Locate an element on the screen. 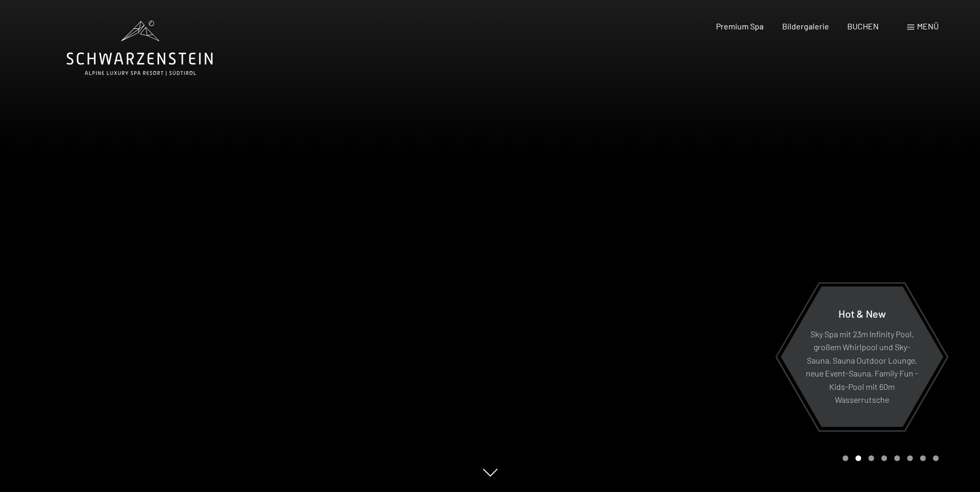 The width and height of the screenshot is (980, 492). div: Carousel Page 5 is located at coordinates (896, 458).